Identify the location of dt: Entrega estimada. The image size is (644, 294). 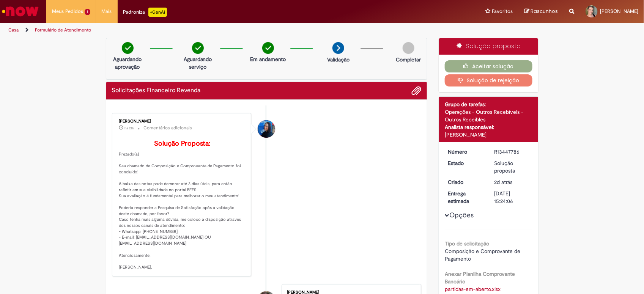
(466, 197).